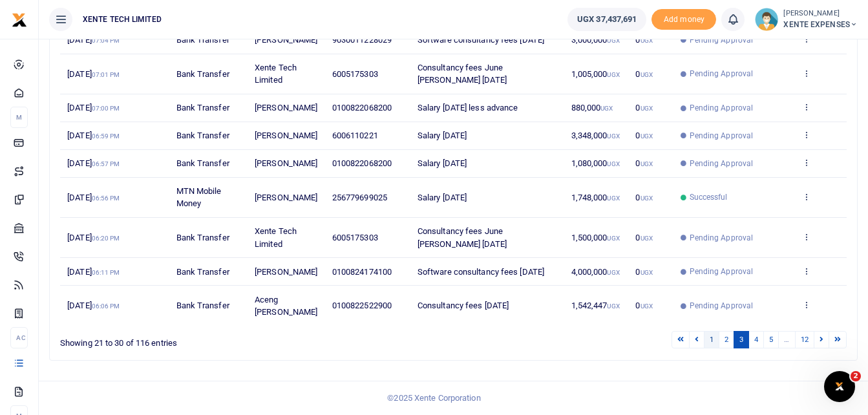  What do you see at coordinates (359, 197) in the screenshot?
I see `span: 256779699025` at bounding box center [359, 197].